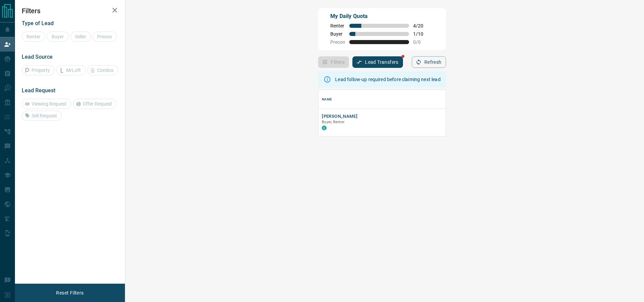  I want to click on span: 4 / 20, so click(420, 25).